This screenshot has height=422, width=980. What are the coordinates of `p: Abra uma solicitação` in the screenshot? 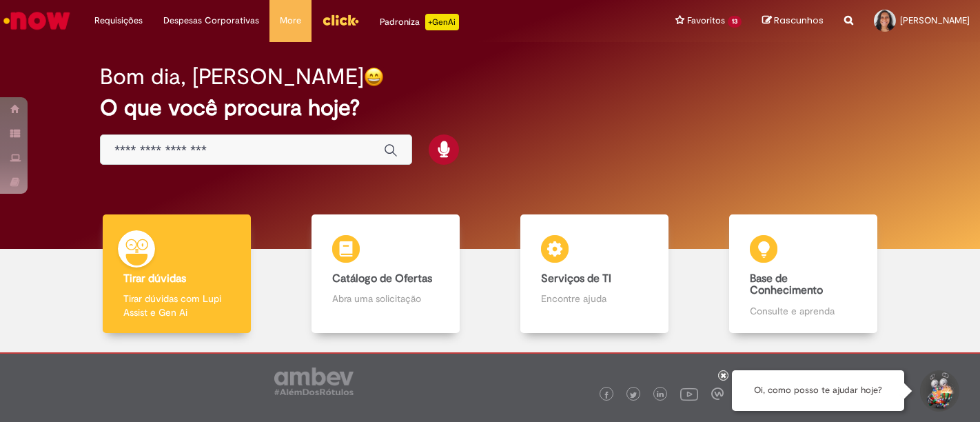 It's located at (386, 299).